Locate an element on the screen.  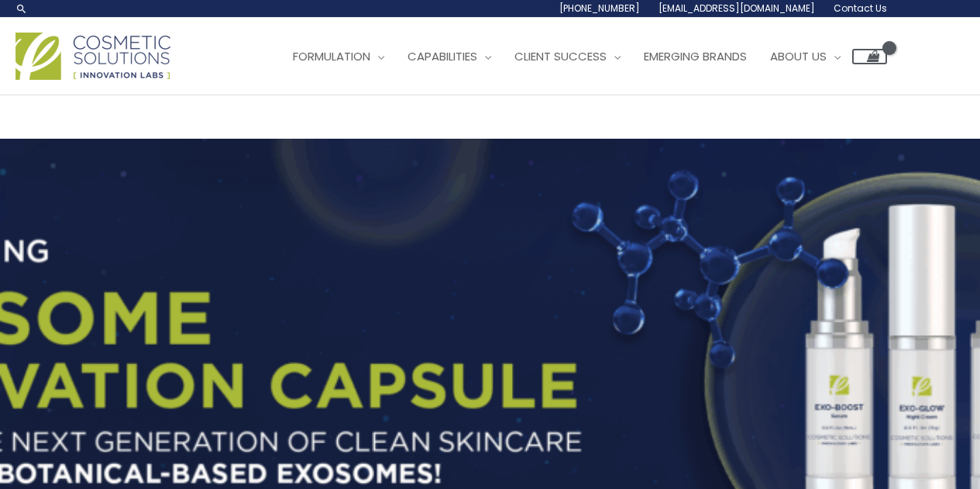
a: Capabilities is located at coordinates (450, 56).